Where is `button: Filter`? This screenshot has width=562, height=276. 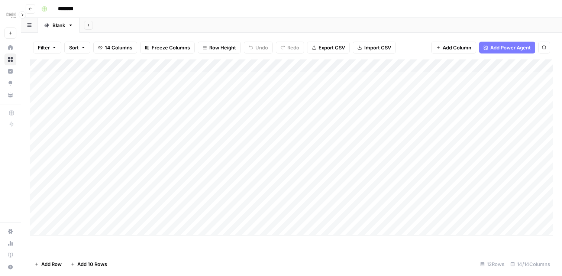
button: Filter is located at coordinates (47, 48).